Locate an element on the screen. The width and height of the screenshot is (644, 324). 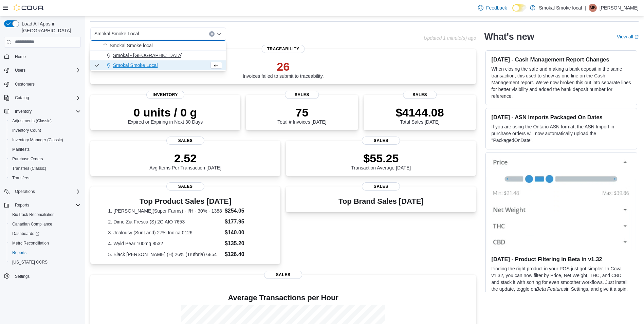
a: Feedback is located at coordinates (492, 8).